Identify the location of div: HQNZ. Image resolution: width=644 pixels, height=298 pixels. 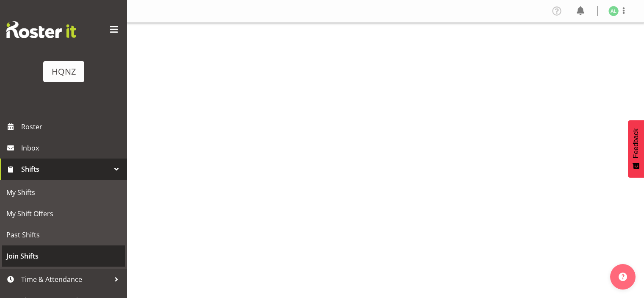
(64, 72).